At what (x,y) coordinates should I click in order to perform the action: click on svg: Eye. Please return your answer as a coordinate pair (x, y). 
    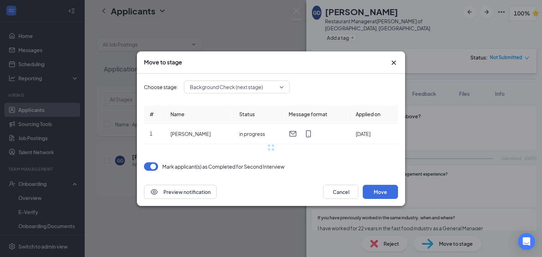
    Looking at the image, I should click on (154, 192).